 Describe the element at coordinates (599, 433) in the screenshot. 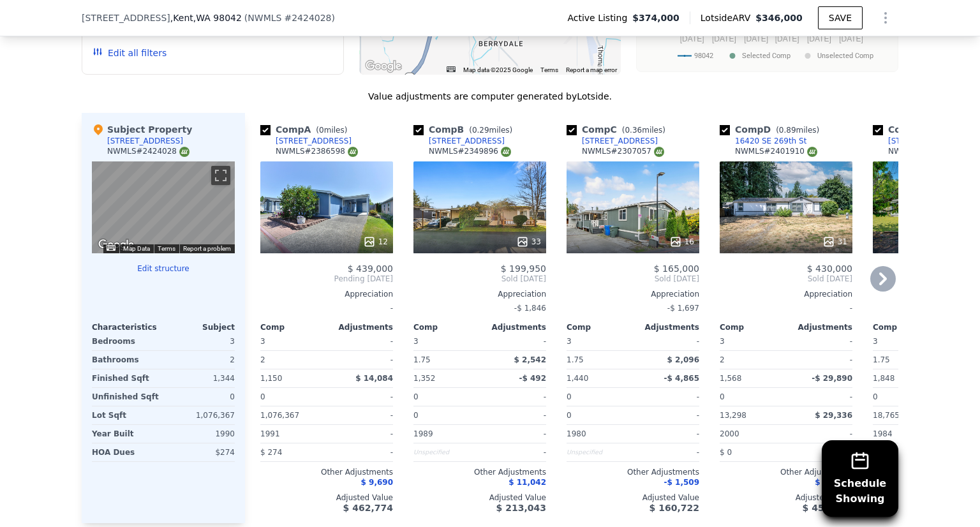

I see `div: 1980` at that location.